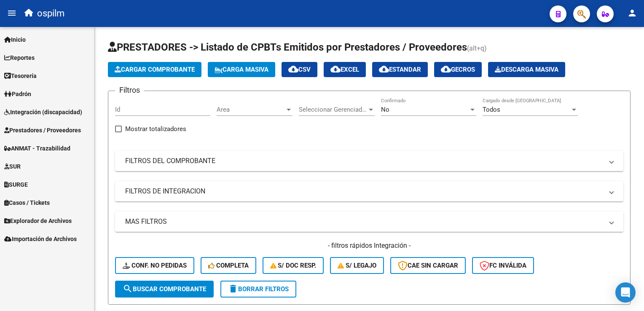 The width and height of the screenshot is (644, 311). Describe the element at coordinates (632, 13) in the screenshot. I see `mat-icon: person` at that location.